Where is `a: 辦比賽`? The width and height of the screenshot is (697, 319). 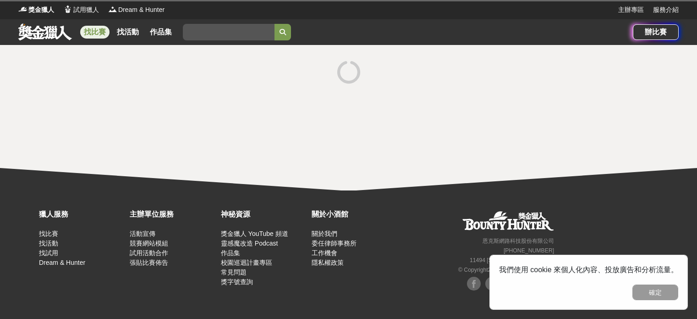
a: 辦比賽 is located at coordinates (656, 32).